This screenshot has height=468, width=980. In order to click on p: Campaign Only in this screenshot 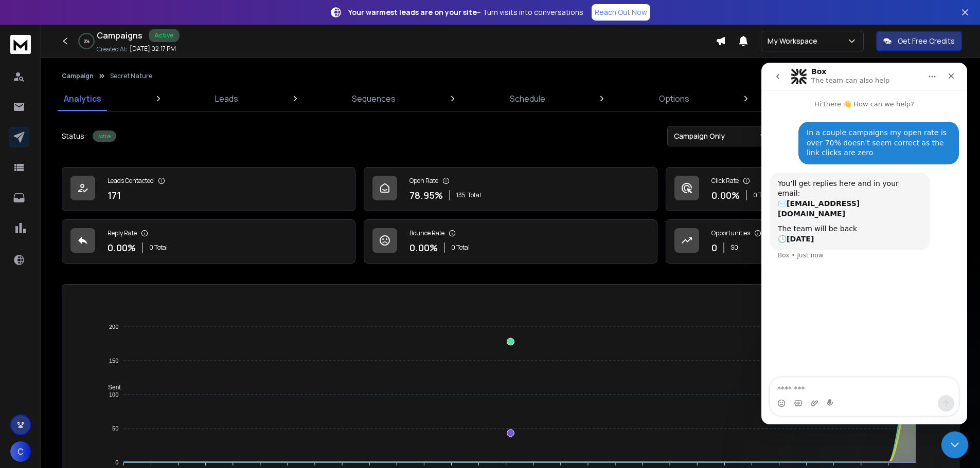, I will do `click(701, 136)`.